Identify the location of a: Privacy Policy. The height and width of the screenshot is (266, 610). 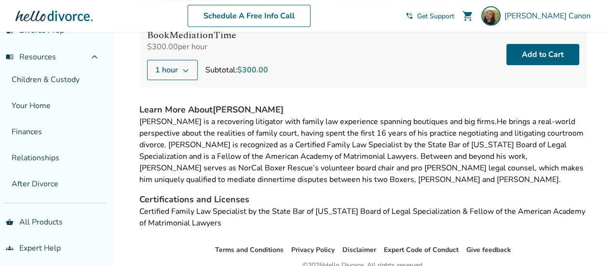
(313, 249).